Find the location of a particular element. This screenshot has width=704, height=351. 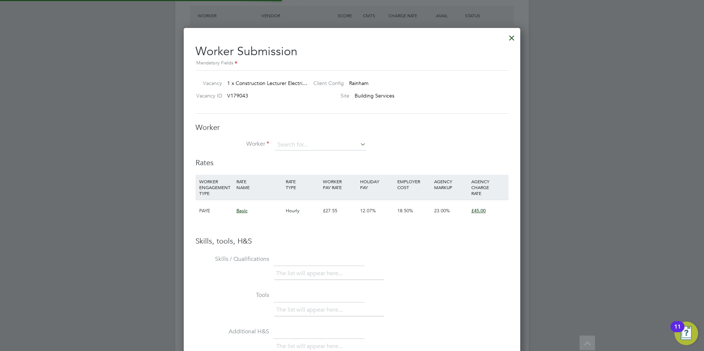

span: 23.00% is located at coordinates (442, 210).